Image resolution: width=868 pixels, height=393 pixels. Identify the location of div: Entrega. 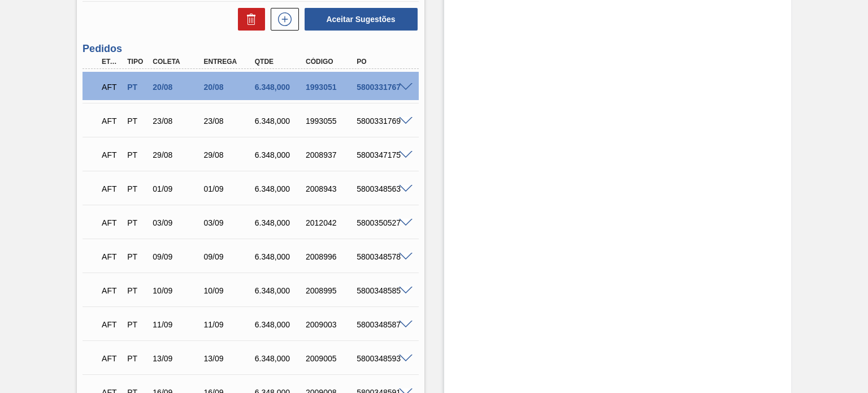
(229, 61).